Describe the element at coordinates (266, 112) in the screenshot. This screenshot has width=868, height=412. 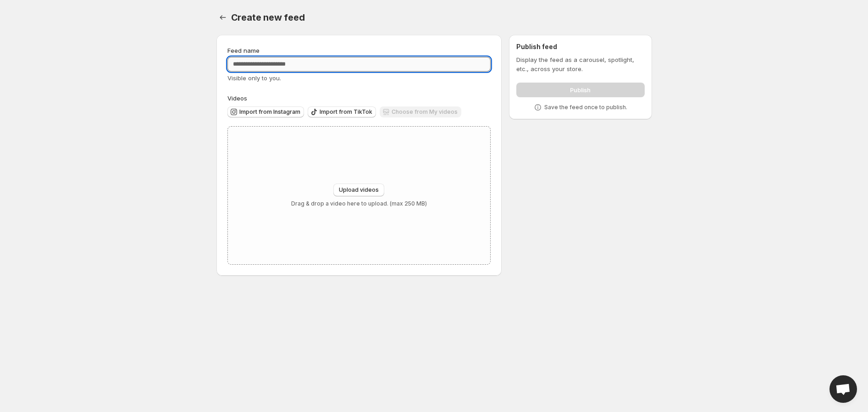
I see `button: Import from Instagram` at that location.